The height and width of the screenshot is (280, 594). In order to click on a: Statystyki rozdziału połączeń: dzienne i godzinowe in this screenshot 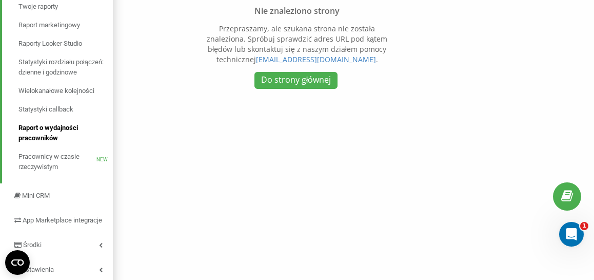, I will do `click(66, 67)`.